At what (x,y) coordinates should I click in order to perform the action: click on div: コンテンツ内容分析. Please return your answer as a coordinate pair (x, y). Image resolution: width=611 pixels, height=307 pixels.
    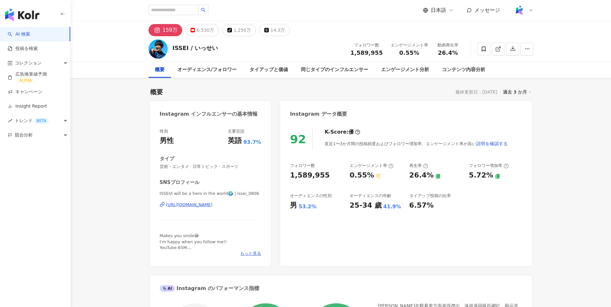
    Looking at the image, I should click on (464, 70).